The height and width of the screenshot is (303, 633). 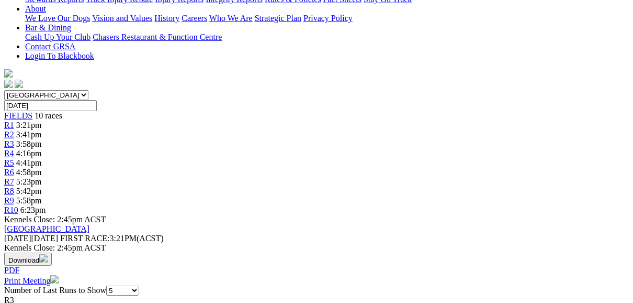 What do you see at coordinates (29, 181) in the screenshot?
I see `span: 5:23pm` at bounding box center [29, 181].